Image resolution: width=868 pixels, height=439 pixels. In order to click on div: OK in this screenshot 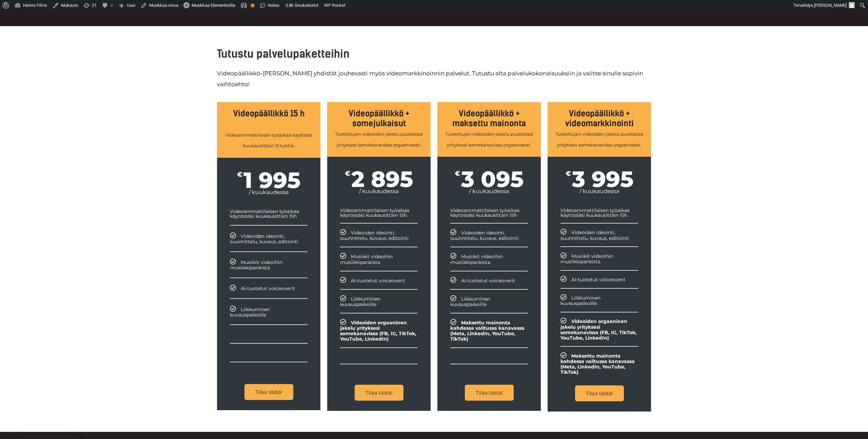, I will do `click(252, 5)`.